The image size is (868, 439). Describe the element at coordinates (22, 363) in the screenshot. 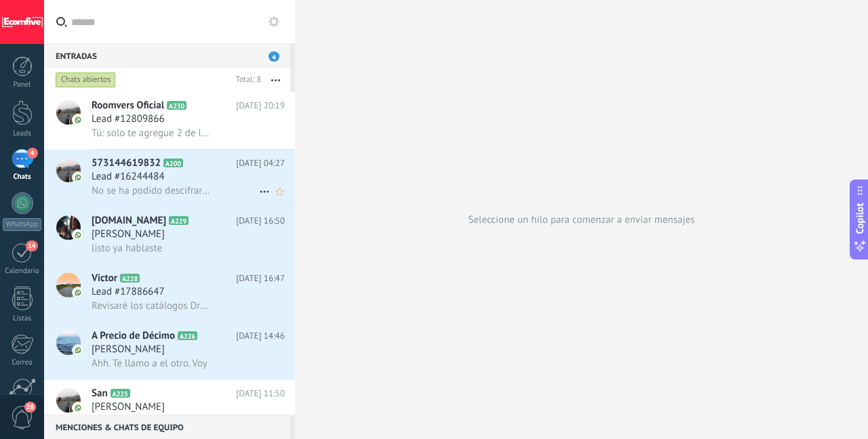

I see `div: Correo` at that location.